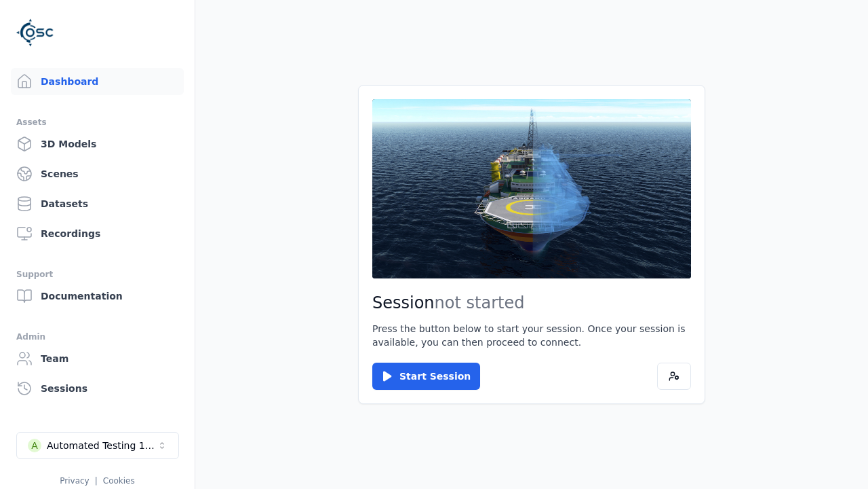 This screenshot has height=489, width=868. What do you see at coordinates (531, 303) in the screenshot?
I see `h2: Session` at bounding box center [531, 303].